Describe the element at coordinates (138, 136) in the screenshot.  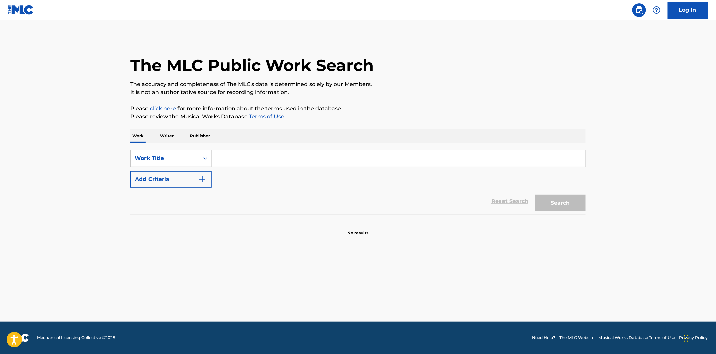
I see `p: Work` at that location.